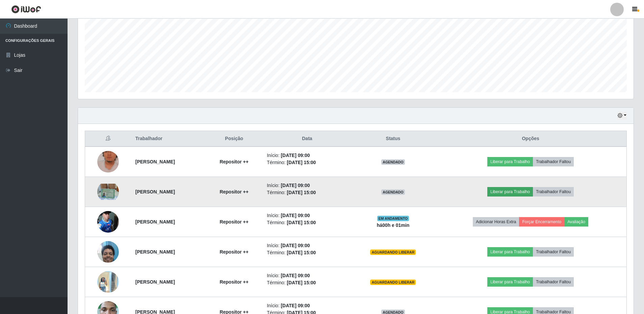 The height and width of the screenshot is (314, 644). What do you see at coordinates (108, 221) in the screenshot?
I see `img: 1752777150518.jpeg` at bounding box center [108, 221].